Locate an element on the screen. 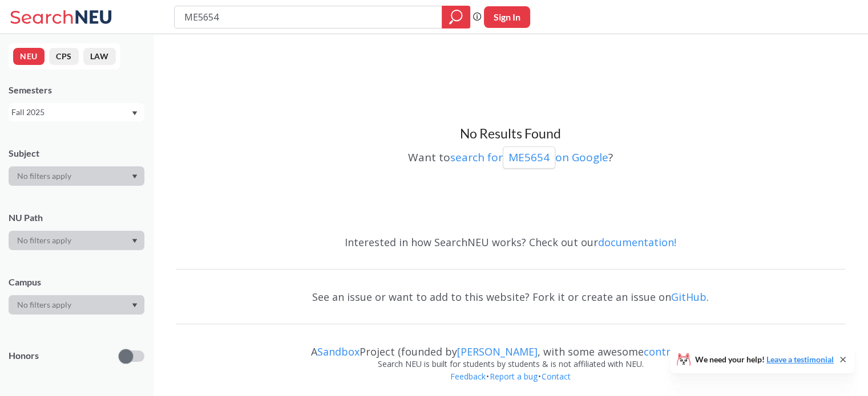 The image size is (868, 396). button: CPS is located at coordinates (64, 56).